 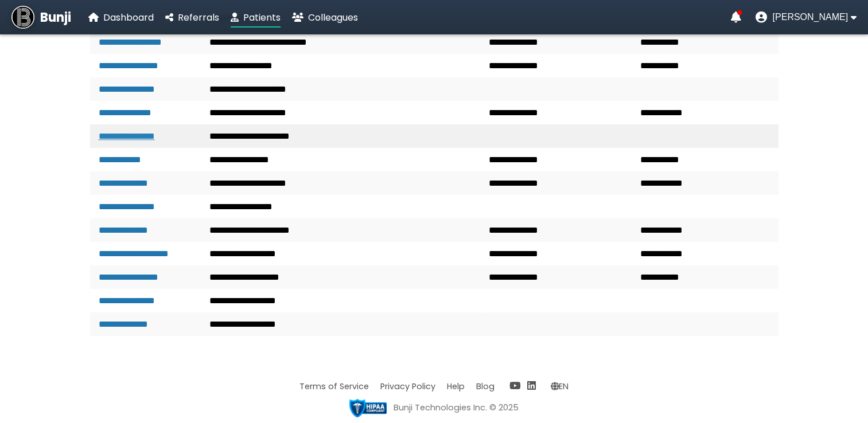 What do you see at coordinates (806, 17) in the screenshot?
I see `button: User menu` at bounding box center [806, 17].